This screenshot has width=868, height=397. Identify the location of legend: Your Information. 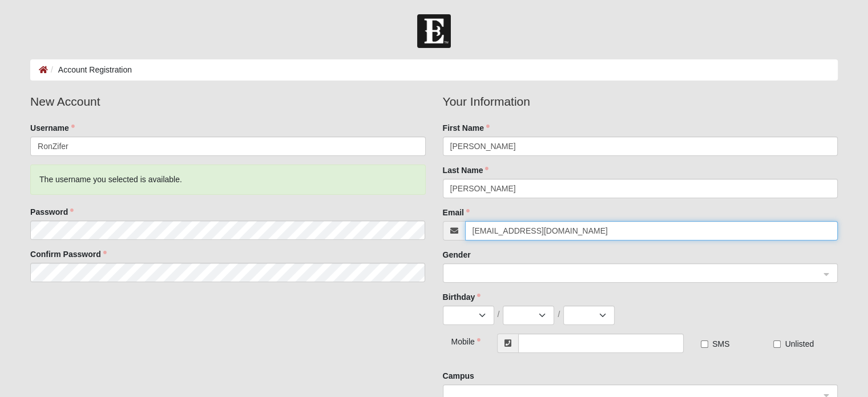
(640, 102).